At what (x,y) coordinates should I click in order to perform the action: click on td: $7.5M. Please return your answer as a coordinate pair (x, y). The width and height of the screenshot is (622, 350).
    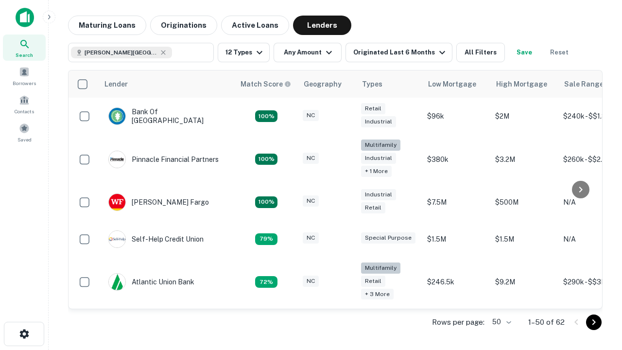
    Looking at the image, I should click on (456, 202).